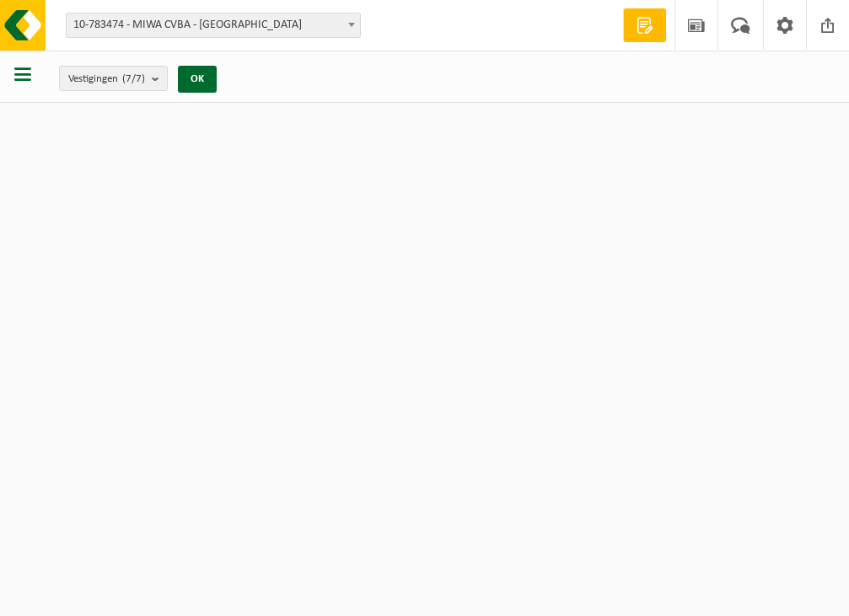 This screenshot has height=616, width=849. I want to click on span: Vestigingen, so click(106, 79).